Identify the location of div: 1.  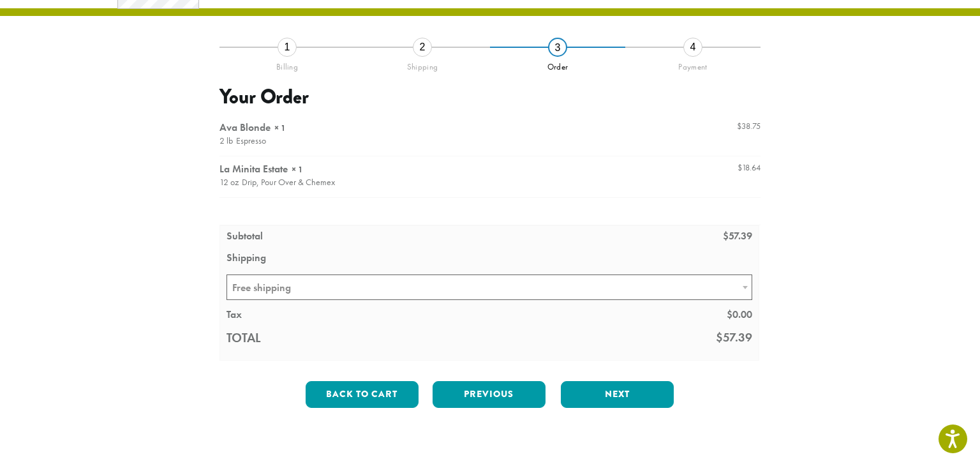
(287, 48).